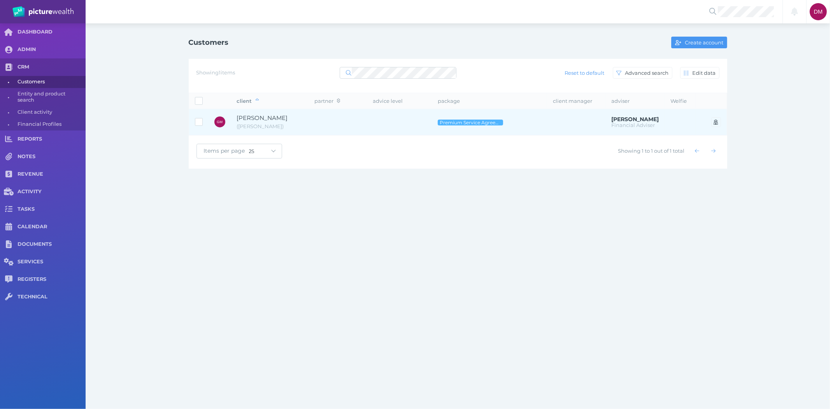  What do you see at coordinates (51, 227) in the screenshot?
I see `span: CALENDAR` at bounding box center [51, 227].